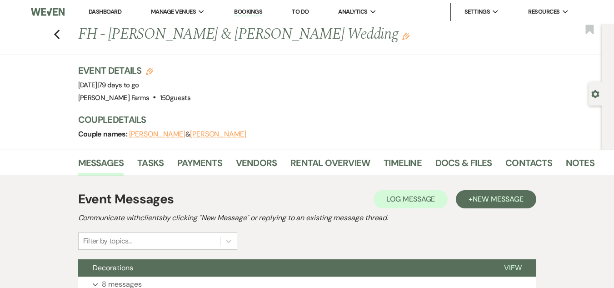 The height and width of the screenshot is (288, 614). Describe the element at coordinates (463, 165) in the screenshot. I see `a: Docs & Files` at that location.